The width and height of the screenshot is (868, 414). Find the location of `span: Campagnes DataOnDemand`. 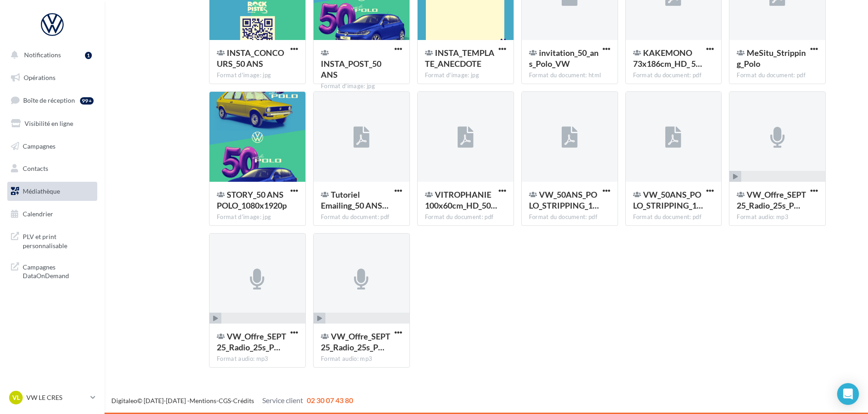

span: Campagnes DataOnDemand is located at coordinates (58, 270).